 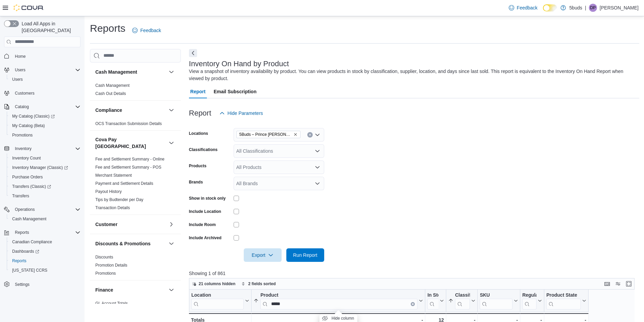 I want to click on span: Cash Out Details, so click(x=110, y=94).